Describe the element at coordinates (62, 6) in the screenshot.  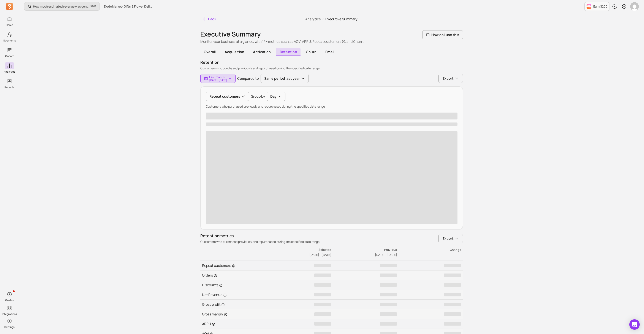
I see `button: How much estimated revenue was generated from a campaign?⌘+K` at that location.